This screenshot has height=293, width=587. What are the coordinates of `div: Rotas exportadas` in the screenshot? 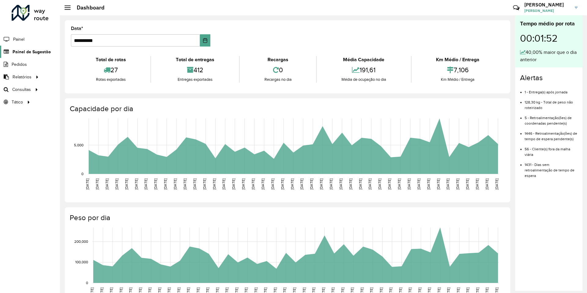 It's located at (111, 80).